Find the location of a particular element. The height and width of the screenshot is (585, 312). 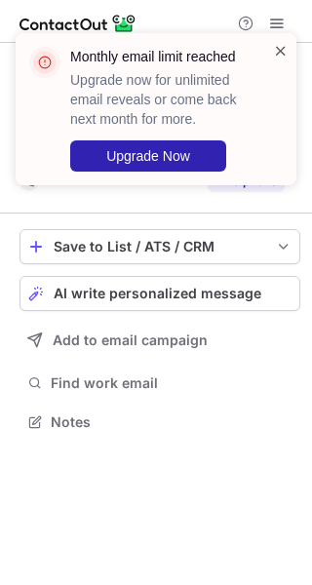

button: save-profile-one-click is located at coordinates (160, 247).